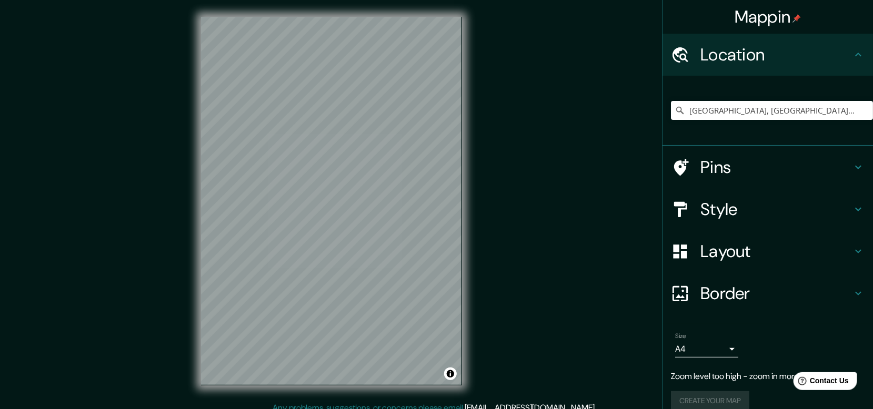 This screenshot has height=409, width=873. I want to click on canvas: Map, so click(332, 201).